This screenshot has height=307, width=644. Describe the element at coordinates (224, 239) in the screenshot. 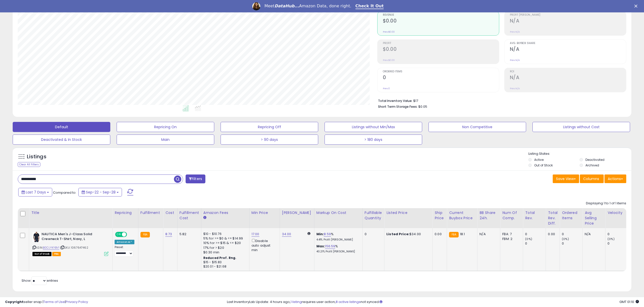

I see `div: 5% for >= $0 & <= $14.99` at that location.